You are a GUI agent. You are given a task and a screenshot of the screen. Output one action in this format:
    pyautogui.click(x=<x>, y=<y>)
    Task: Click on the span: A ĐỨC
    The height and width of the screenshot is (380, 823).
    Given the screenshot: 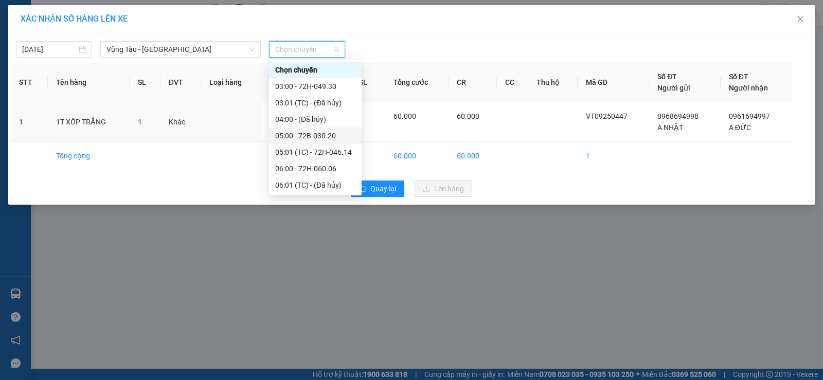 What is the action you would take?
    pyautogui.click(x=740, y=128)
    